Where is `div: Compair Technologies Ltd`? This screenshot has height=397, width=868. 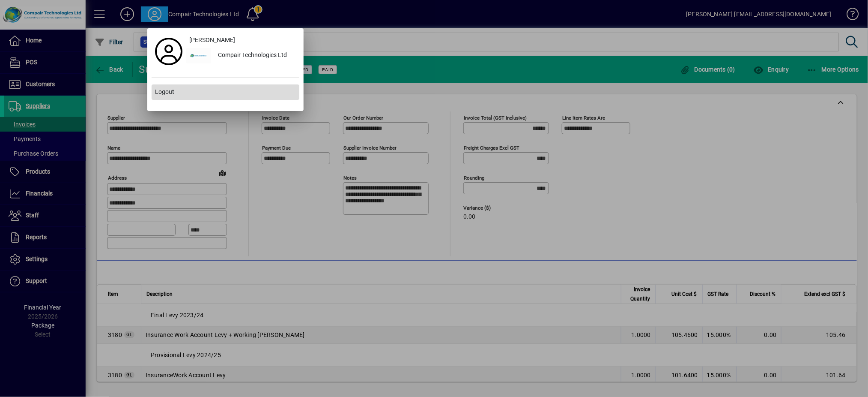
div: Compair Technologies Ltd is located at coordinates (255, 56).